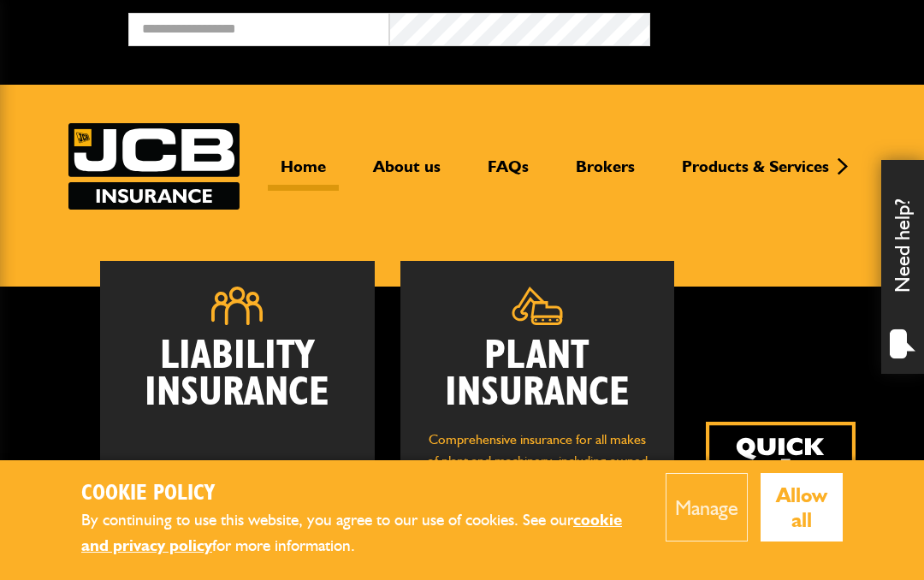  What do you see at coordinates (406, 174) in the screenshot?
I see `a: About us` at bounding box center [406, 174].